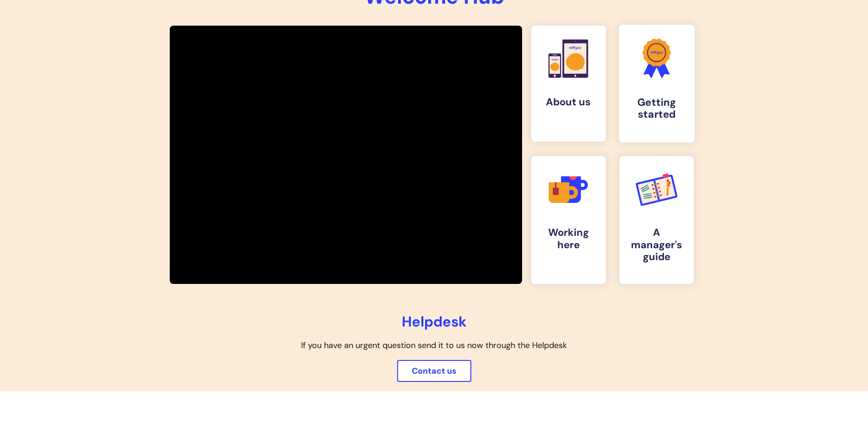 This screenshot has height=430, width=868. Describe the element at coordinates (434, 371) in the screenshot. I see `a: Contact us` at that location.